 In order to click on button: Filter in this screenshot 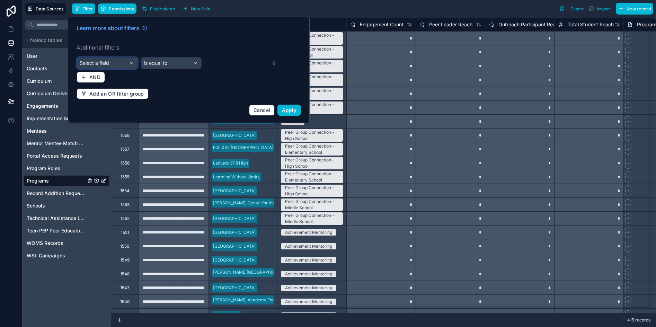, I will do `click(84, 9)`.